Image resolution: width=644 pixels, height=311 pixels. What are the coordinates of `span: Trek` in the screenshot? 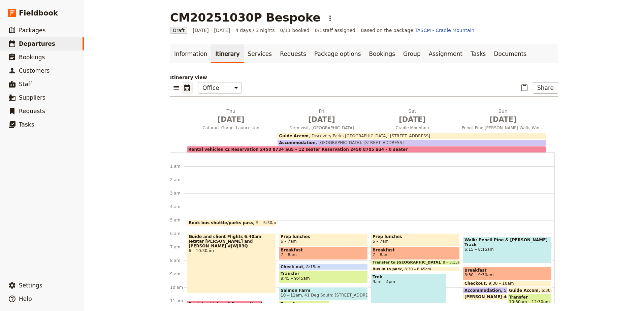 It's located at (409, 277).